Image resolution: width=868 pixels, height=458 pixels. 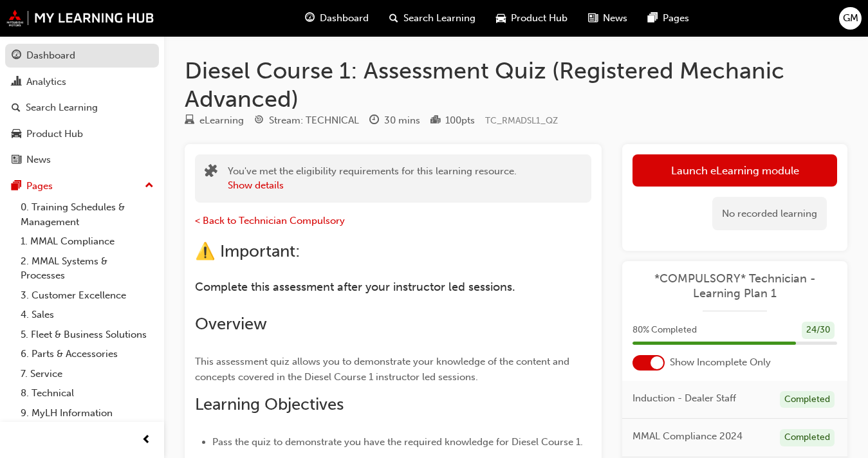 I want to click on span: podium-icon, so click(x=435, y=121).